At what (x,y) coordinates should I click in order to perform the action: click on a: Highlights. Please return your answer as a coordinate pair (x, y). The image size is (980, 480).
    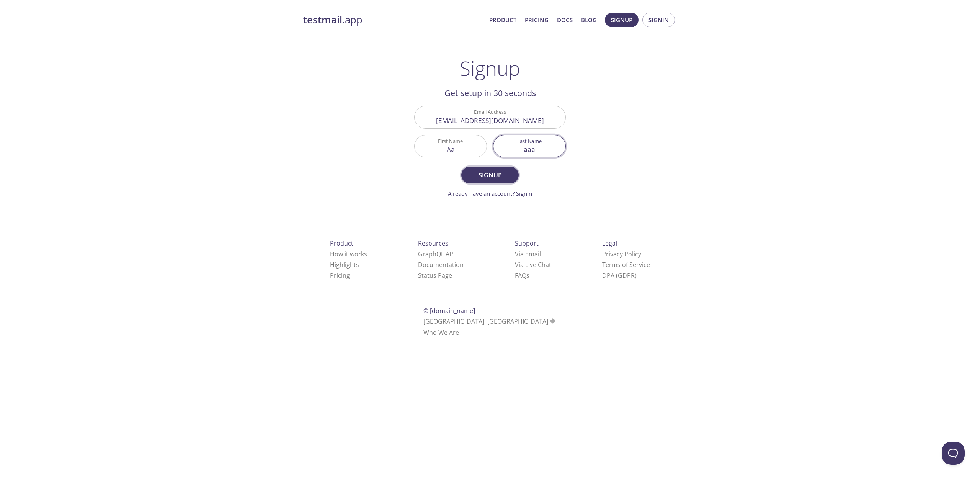
    Looking at the image, I should click on (344, 265).